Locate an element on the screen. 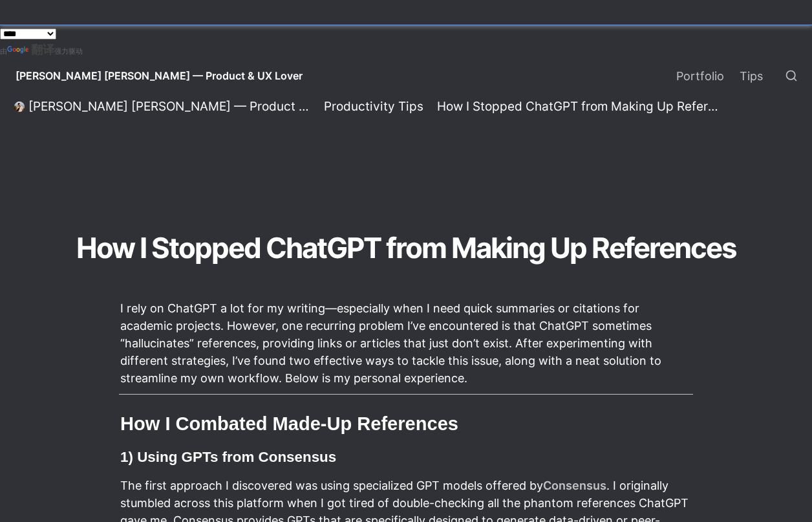 This screenshot has height=522, width=812. p: I rely on ChatGPT a lot for my writing—especially when I need quick summaries or citations for ac... is located at coordinates (406, 342).